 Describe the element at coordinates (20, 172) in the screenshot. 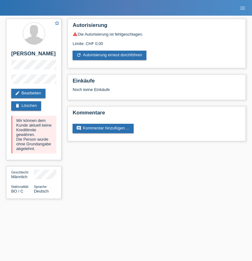

I see `span: Geschlecht` at that location.